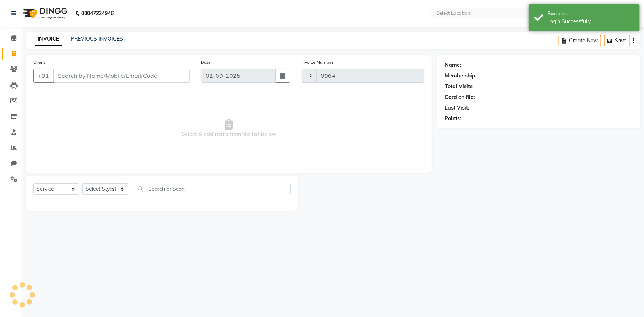 This screenshot has height=317, width=644. Describe the element at coordinates (457, 108) in the screenshot. I see `div: Last Visit:` at that location.